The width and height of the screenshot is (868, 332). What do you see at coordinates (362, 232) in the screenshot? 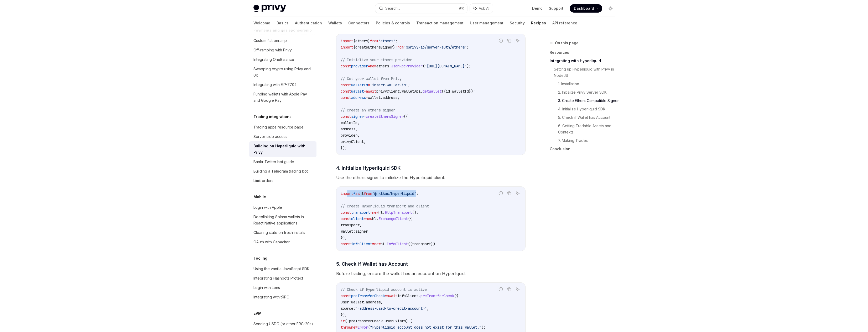
I see `span: signer` at bounding box center [362, 232].